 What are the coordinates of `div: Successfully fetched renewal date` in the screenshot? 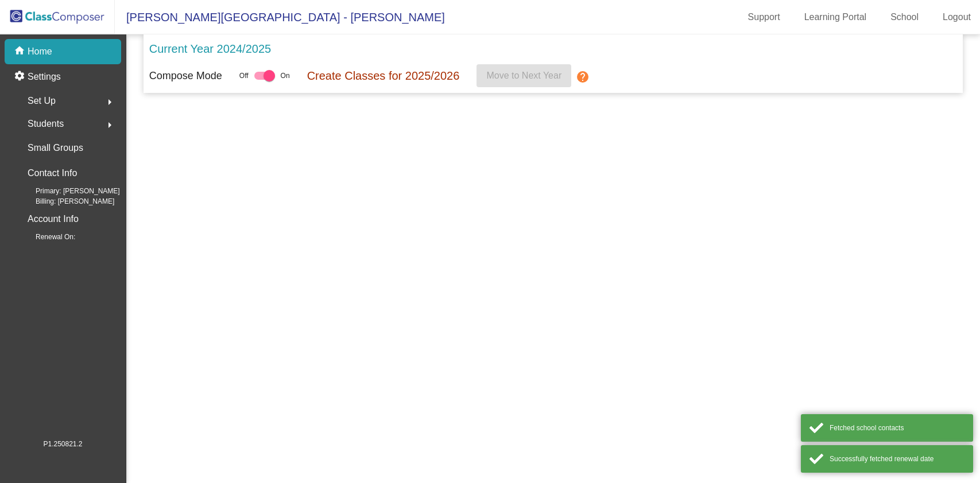 It's located at (897, 459).